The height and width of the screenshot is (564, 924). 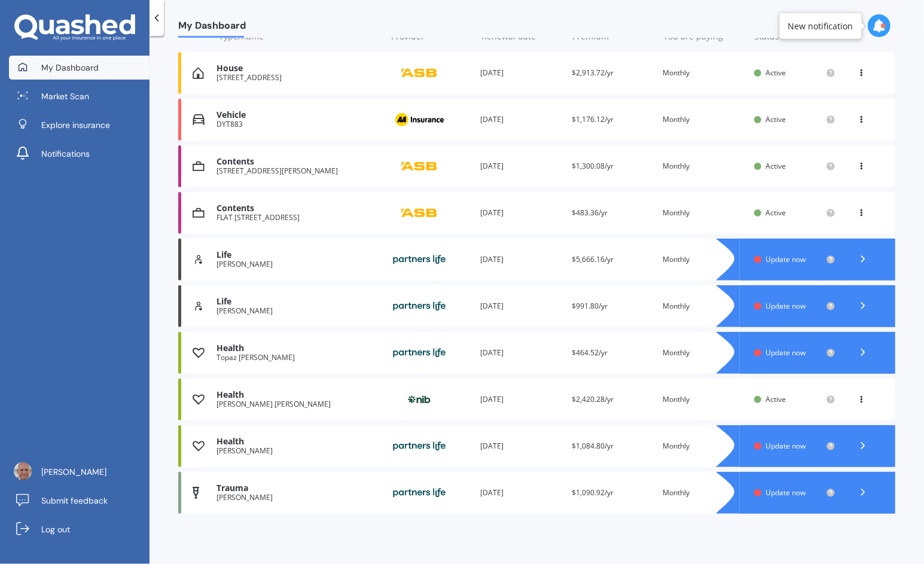 What do you see at coordinates (65, 154) in the screenshot?
I see `span: Notifications` at bounding box center [65, 154].